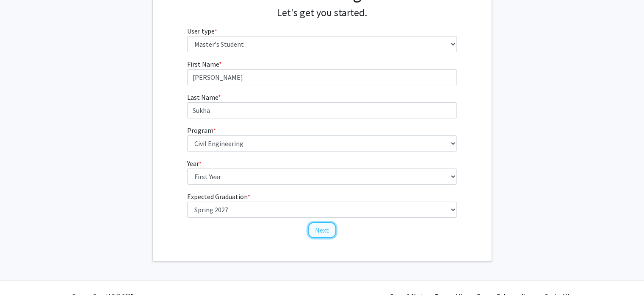 This screenshot has width=644, height=295. What do you see at coordinates (203, 64) in the screenshot?
I see `span: First Name` at bounding box center [203, 64].